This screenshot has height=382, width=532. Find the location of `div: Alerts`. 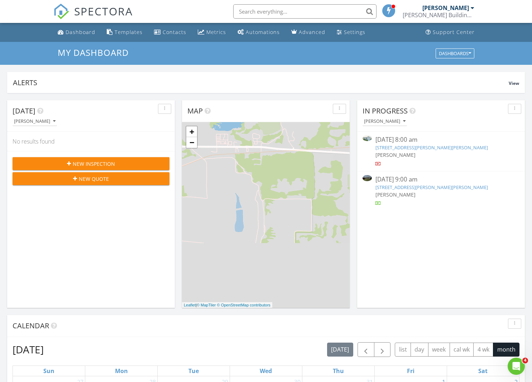

div: Alerts is located at coordinates (261, 82).